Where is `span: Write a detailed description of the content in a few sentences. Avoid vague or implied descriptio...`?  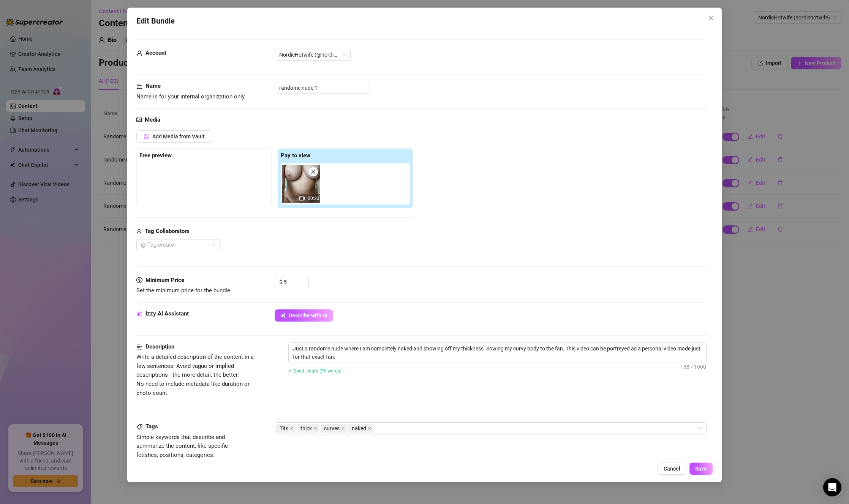
span: Write a detailed description of the content in a few sentences. Avoid vague or implied descriptio... is located at coordinates (195, 374).